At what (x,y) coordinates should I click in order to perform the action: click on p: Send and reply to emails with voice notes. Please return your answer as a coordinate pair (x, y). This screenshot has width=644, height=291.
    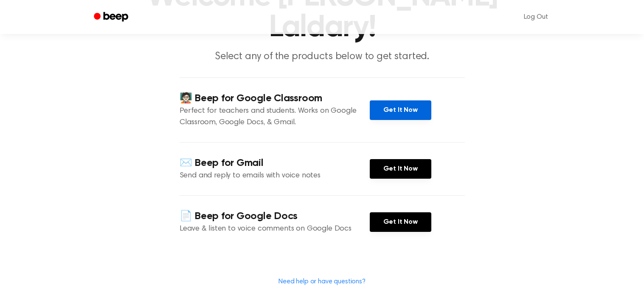
    Looking at the image, I should click on (275, 175).